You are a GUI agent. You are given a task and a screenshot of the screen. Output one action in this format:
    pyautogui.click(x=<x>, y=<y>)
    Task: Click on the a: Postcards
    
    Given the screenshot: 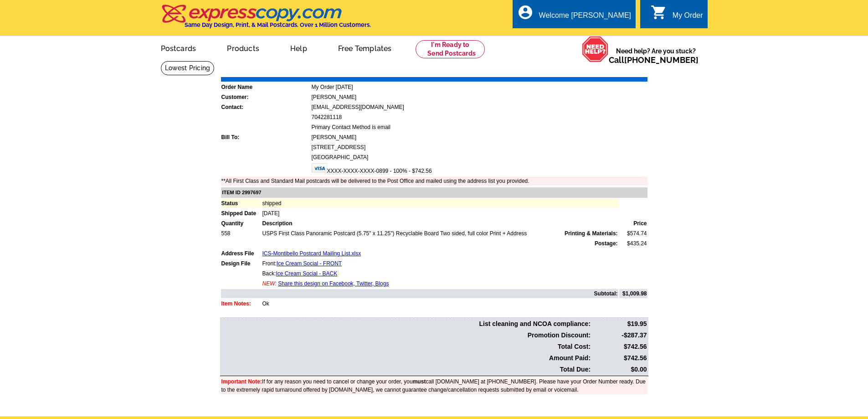 What is the action you would take?
    pyautogui.click(x=179, y=47)
    